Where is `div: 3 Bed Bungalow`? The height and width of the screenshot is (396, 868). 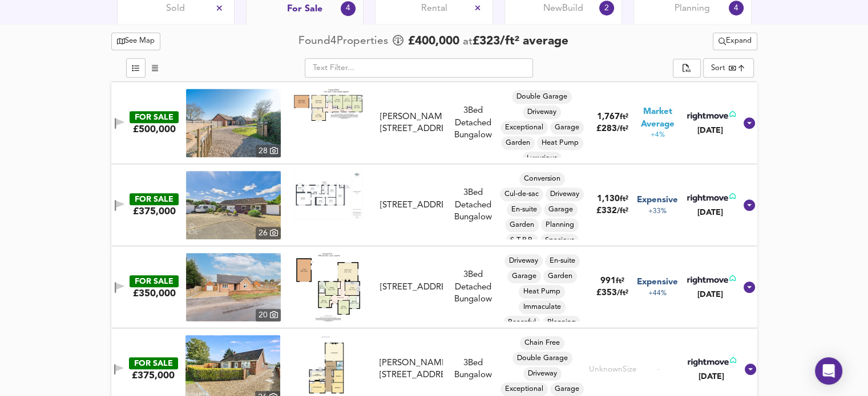
div: 3 Bed Bungalow is located at coordinates (474, 369).